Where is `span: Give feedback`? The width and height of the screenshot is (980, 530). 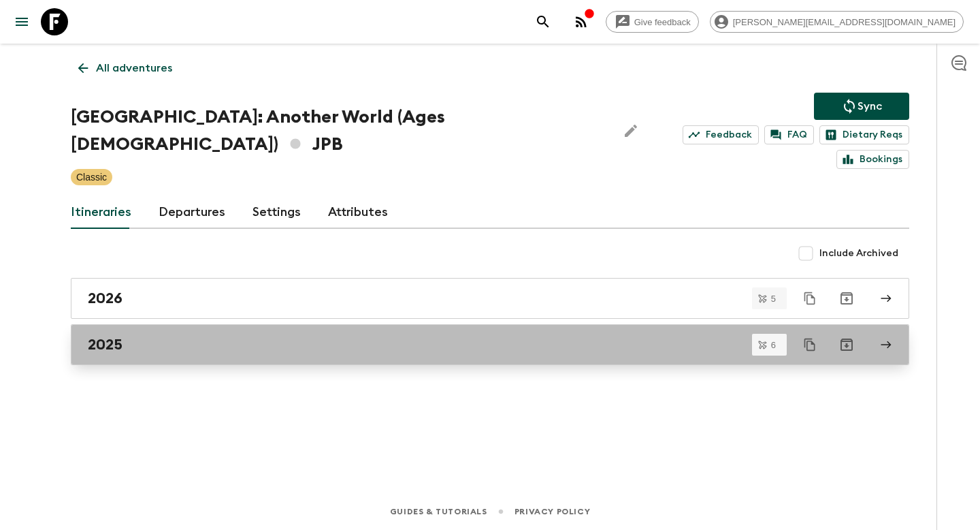 span: Give feedback is located at coordinates (662, 22).